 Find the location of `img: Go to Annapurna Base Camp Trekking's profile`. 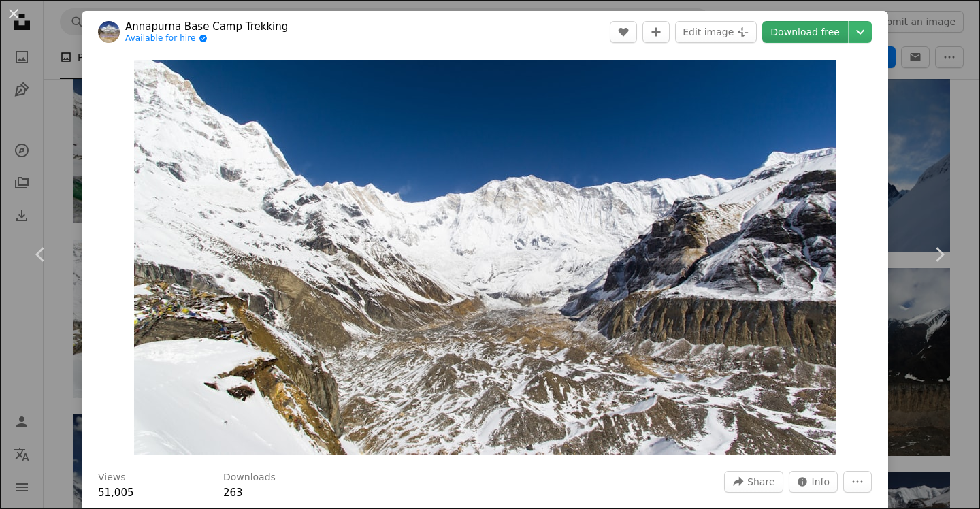

img: Go to Annapurna Base Camp Trekking's profile is located at coordinates (109, 32).